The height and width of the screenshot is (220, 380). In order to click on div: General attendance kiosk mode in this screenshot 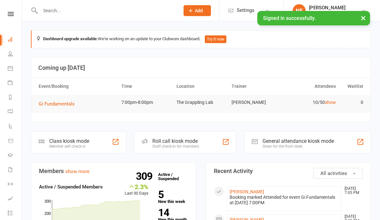, I will do `click(298, 141)`.